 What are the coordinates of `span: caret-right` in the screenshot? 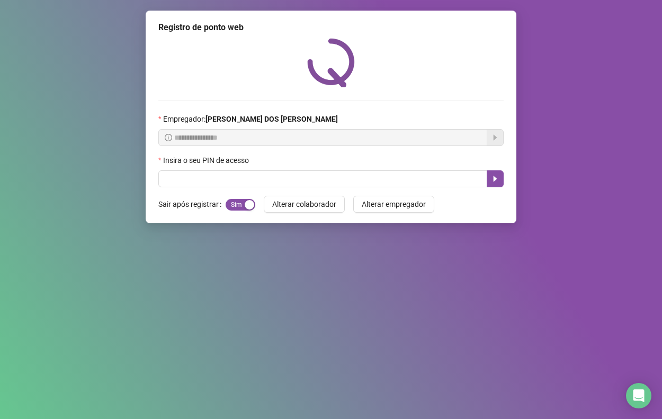 It's located at (495, 179).